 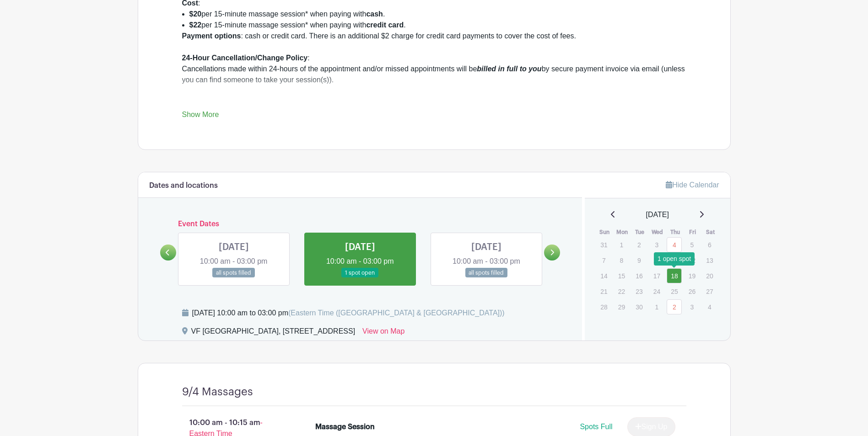 What do you see at coordinates (622, 307) in the screenshot?
I see `p: 29` at bounding box center [622, 307].